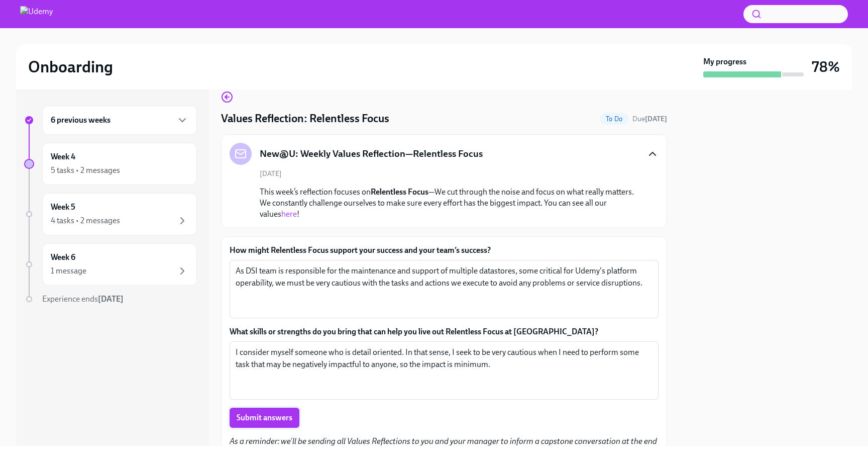 This screenshot has width=868, height=456. Describe the element at coordinates (305, 119) in the screenshot. I see `h4: Values Reflection: Relentless Focus` at that location.